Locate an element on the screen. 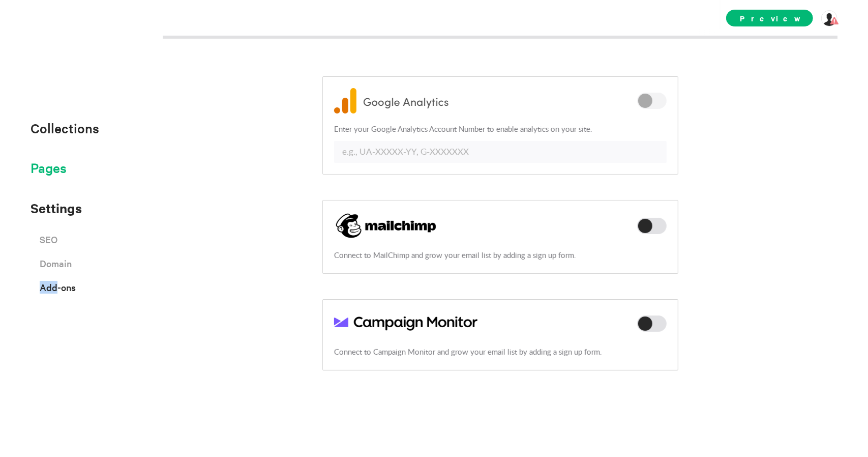 This screenshot has height=457, width=868. img: campaignmonitor.png is located at coordinates (406, 323).